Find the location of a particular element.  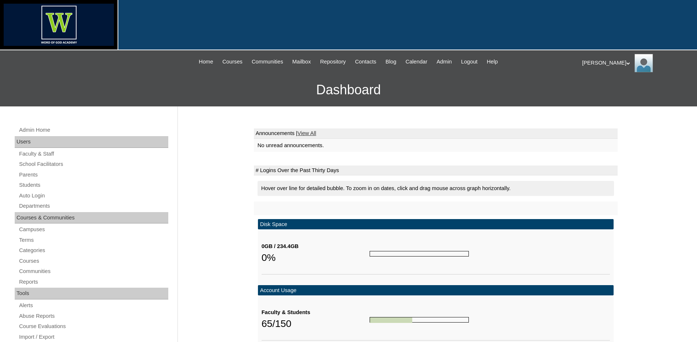

span: Help is located at coordinates (492, 62).